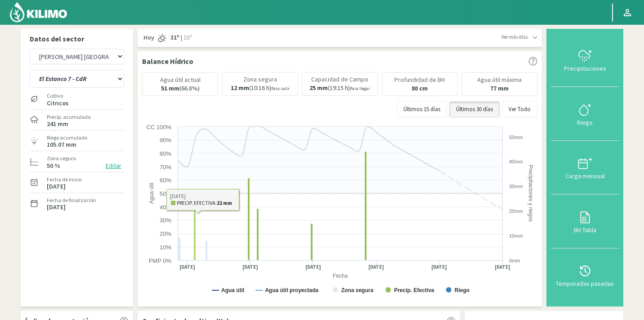 The height and width of the screenshot is (320, 644). Describe the element at coordinates (260, 88) in the screenshot. I see `p: (10:16 h)` at that location.